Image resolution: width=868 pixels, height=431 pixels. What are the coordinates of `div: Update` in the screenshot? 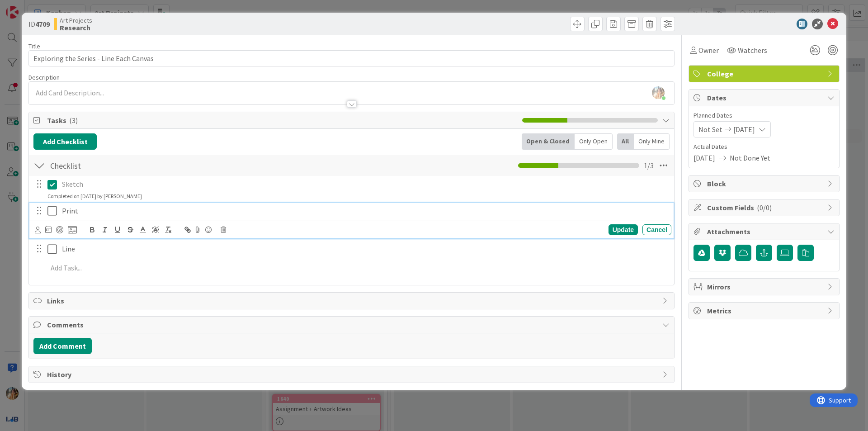 It's located at (623, 230).